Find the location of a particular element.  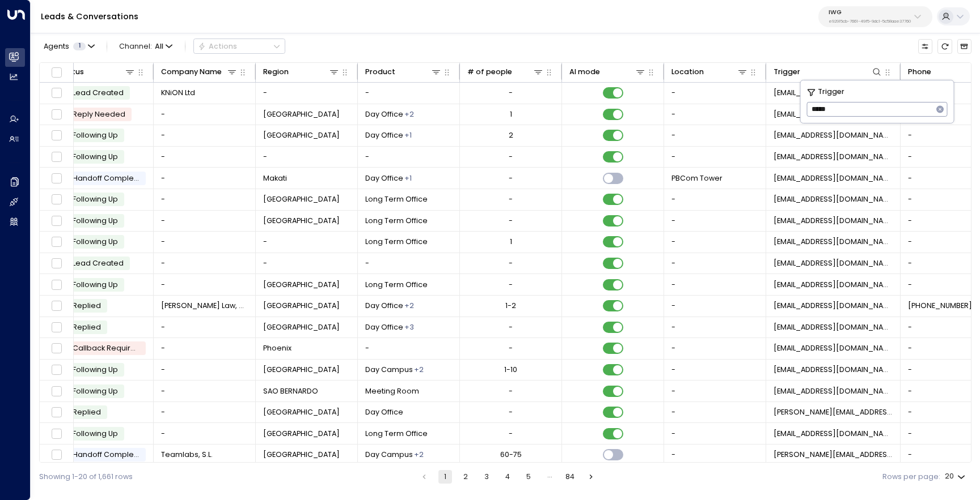

span: Agents is located at coordinates (56, 46).